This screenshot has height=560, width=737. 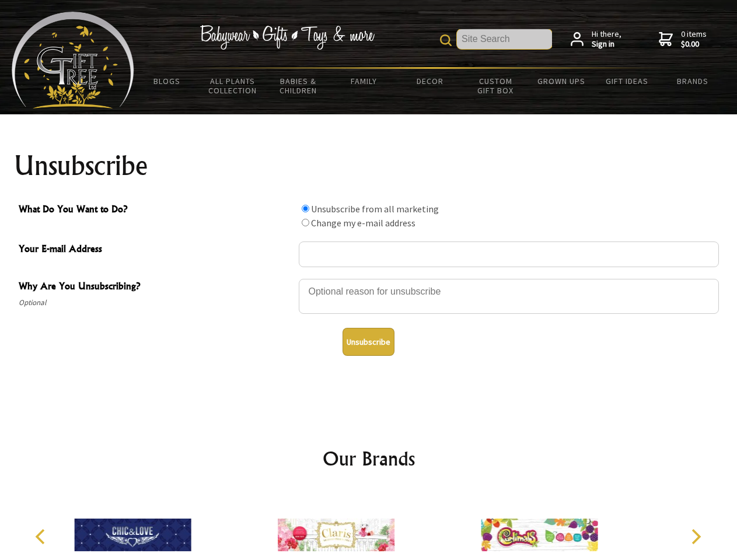 What do you see at coordinates (627, 81) in the screenshot?
I see `a: Gift Ideas` at bounding box center [627, 81].